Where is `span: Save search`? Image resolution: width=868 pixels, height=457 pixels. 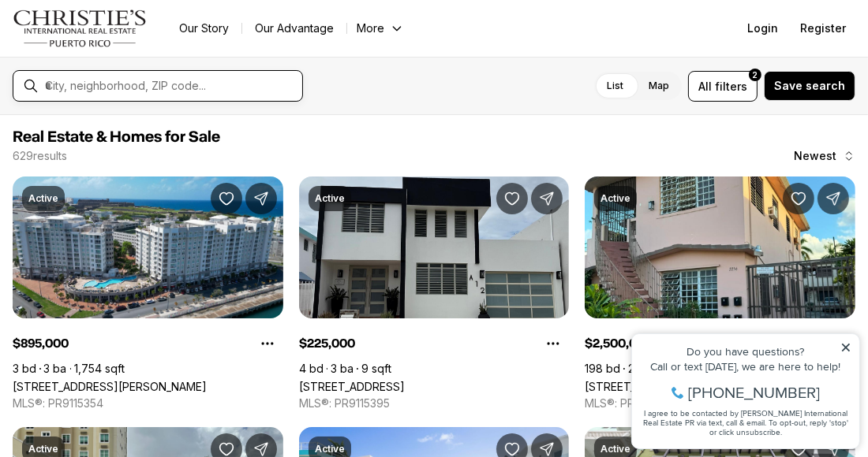
span: Save search is located at coordinates (810, 86).